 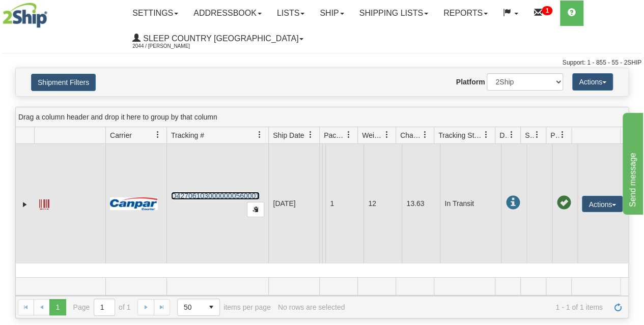 What do you see at coordinates (44, 203) in the screenshot?
I see `a: Label` at bounding box center [44, 203].